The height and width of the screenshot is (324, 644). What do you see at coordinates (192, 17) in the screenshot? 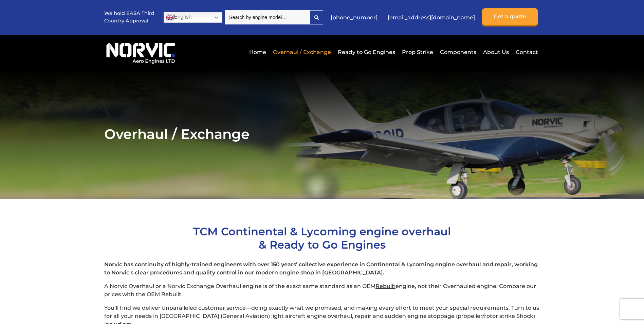
I see `a: English` at bounding box center [192, 17].